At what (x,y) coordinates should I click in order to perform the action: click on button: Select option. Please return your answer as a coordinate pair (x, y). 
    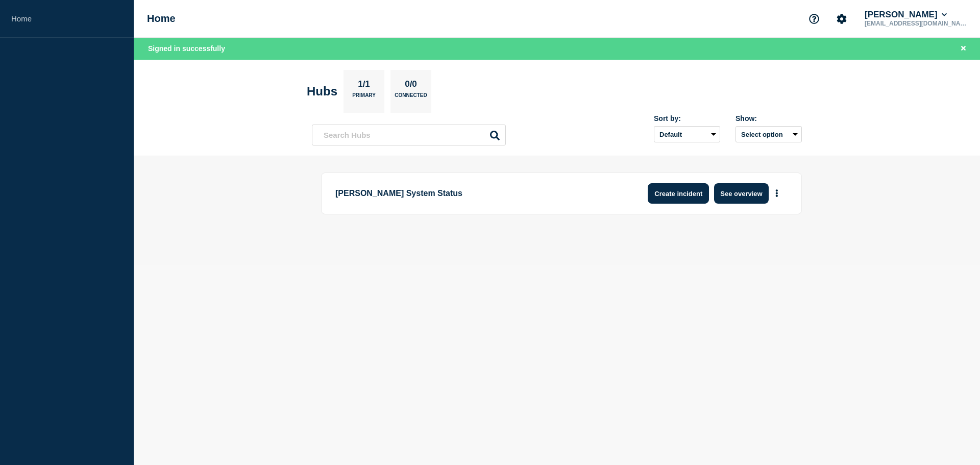
    Looking at the image, I should click on (769, 134).